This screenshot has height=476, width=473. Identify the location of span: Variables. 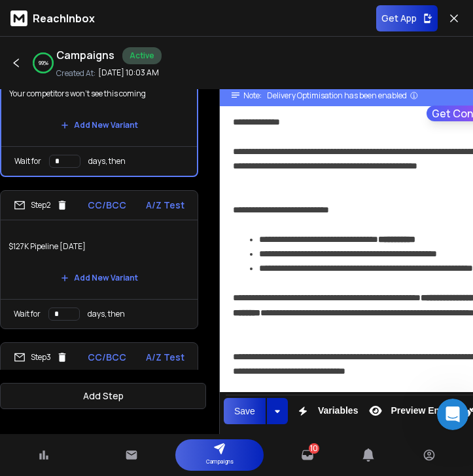
(338, 410).